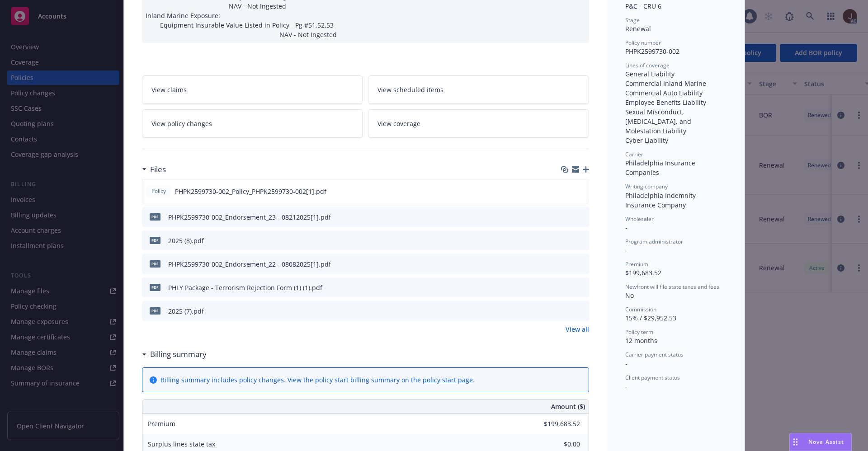 This screenshot has height=451, width=868. Describe the element at coordinates (249, 264) in the screenshot. I see `div: PHPK2599730-002_Endorsement_22 - 08082025[1].pdf` at that location.